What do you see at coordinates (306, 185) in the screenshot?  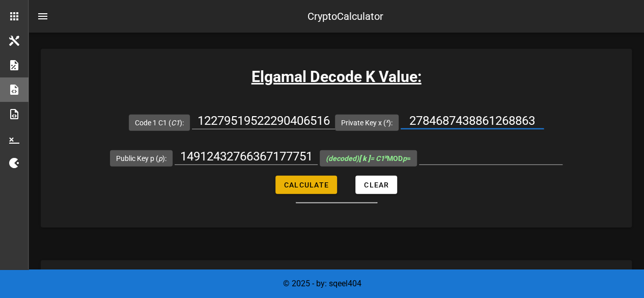 I see `button: Calculate` at bounding box center [306, 185].